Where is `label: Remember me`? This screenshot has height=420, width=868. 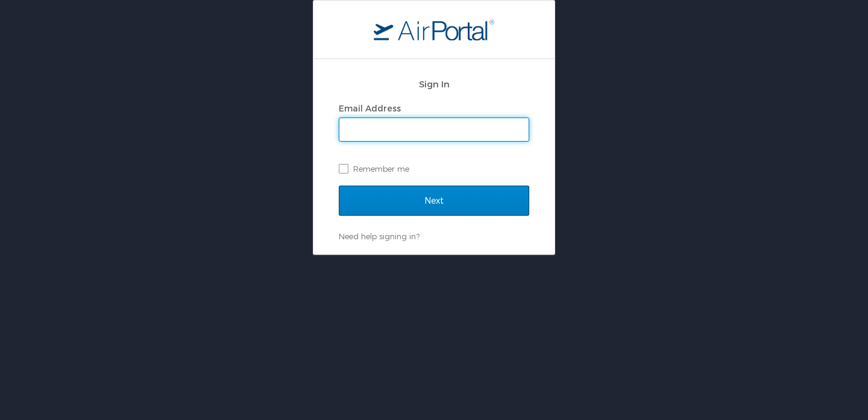 label: Remember me is located at coordinates (434, 169).